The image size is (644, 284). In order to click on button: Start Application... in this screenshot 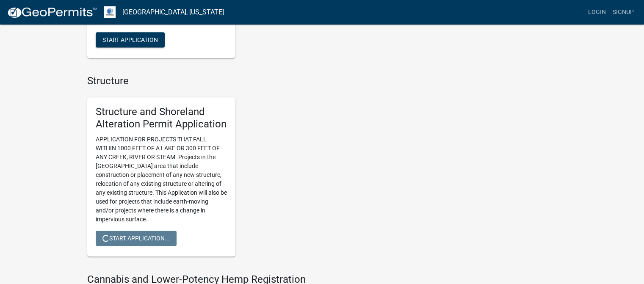, I will do `click(136, 238)`.